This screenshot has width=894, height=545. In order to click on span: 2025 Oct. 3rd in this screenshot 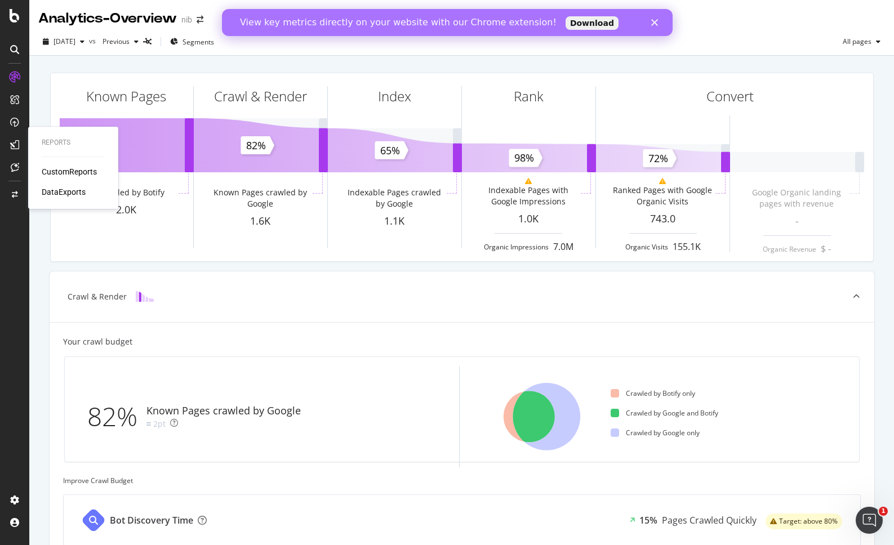, I will do `click(64, 41)`.